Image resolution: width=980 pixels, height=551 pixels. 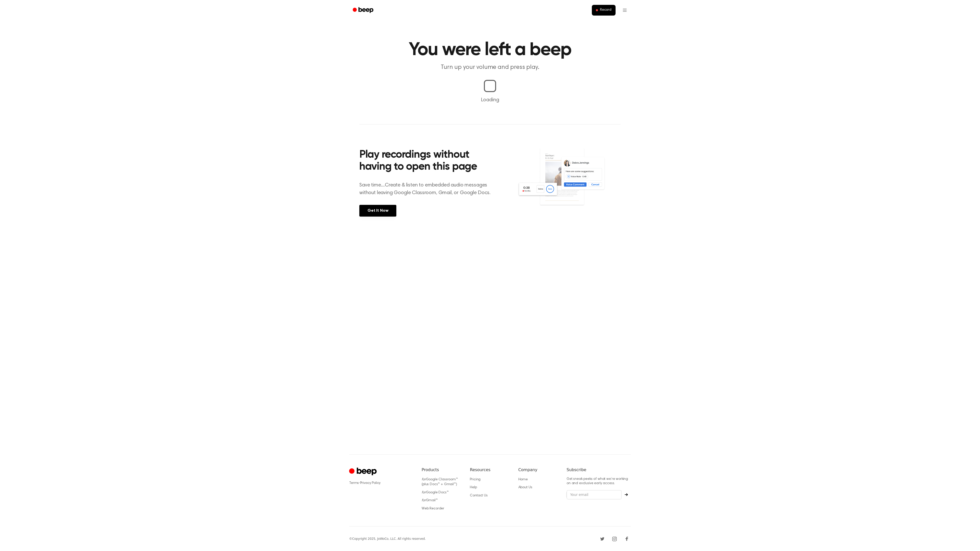 What do you see at coordinates (490, 100) in the screenshot?
I see `p: Loading` at bounding box center [490, 100].